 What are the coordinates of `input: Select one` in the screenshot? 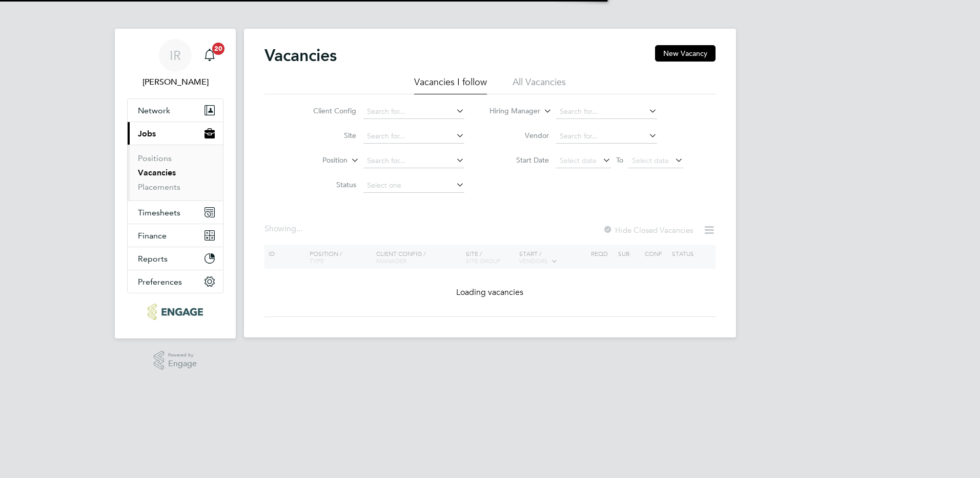 It's located at (413, 186).